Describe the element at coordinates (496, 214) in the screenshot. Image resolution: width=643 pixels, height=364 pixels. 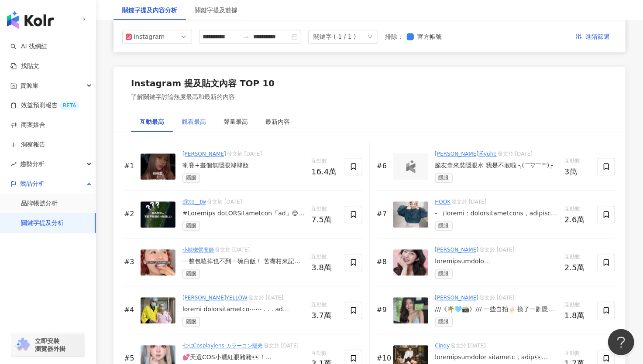
I see `div: - （loremi：dolorsitametcons，adipisc elitseddoeiusmodte，incidi，utlaboreetdo，mag⋯ali⋯⋯） enimadminim？...` at that location.